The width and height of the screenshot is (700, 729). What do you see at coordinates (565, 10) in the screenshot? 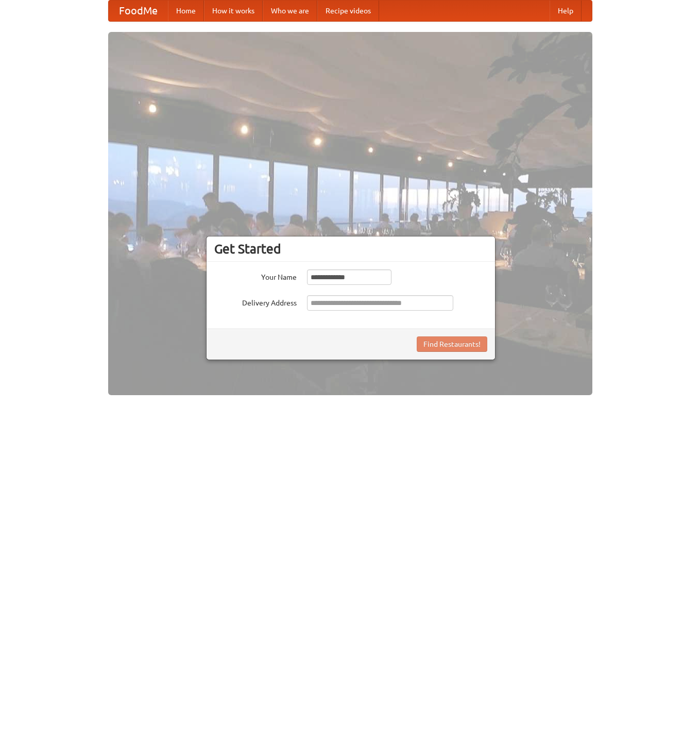
I see `a: Help` at bounding box center [565, 10].